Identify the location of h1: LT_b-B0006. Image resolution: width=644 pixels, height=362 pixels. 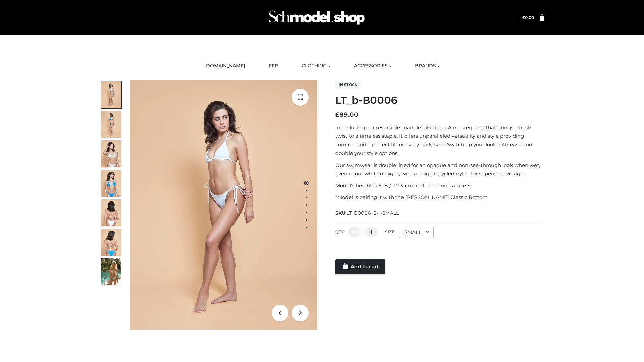
(440, 101).